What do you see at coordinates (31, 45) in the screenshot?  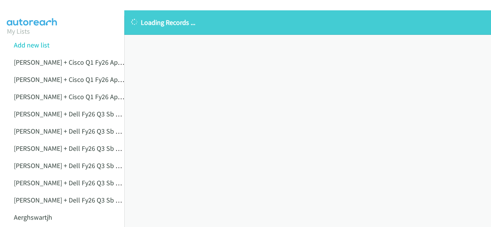 I see `a: Add new list` at bounding box center [31, 45].